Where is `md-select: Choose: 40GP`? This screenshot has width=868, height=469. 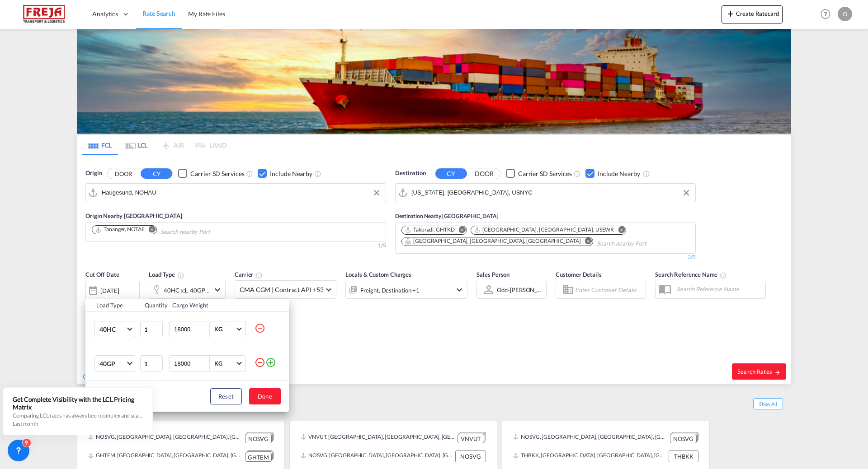 md-select: Choose: 40GP is located at coordinates (115, 364).